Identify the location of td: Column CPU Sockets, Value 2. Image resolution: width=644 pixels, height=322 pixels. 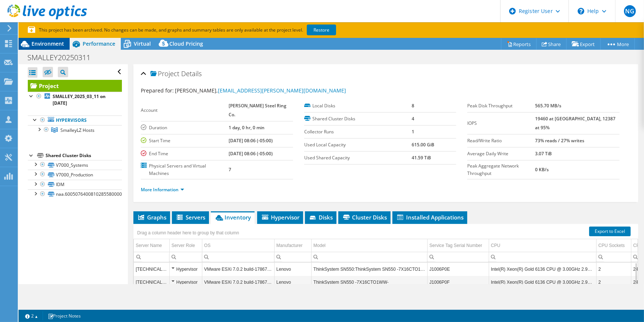
(614, 269).